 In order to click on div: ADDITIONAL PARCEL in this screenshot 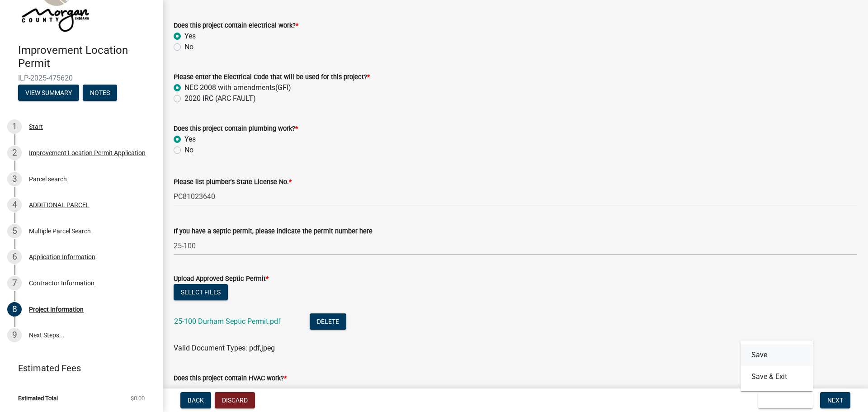, I will do `click(60, 205)`.